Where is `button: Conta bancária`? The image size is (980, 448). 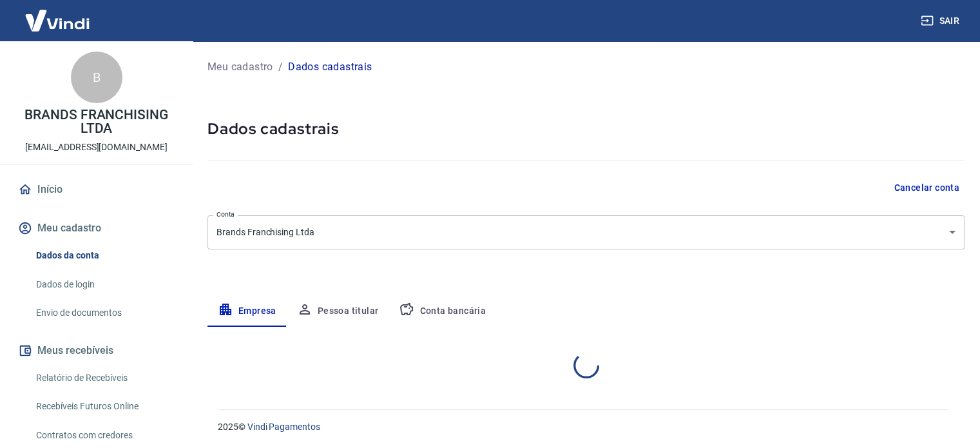
button: Conta bancária is located at coordinates (442, 311).